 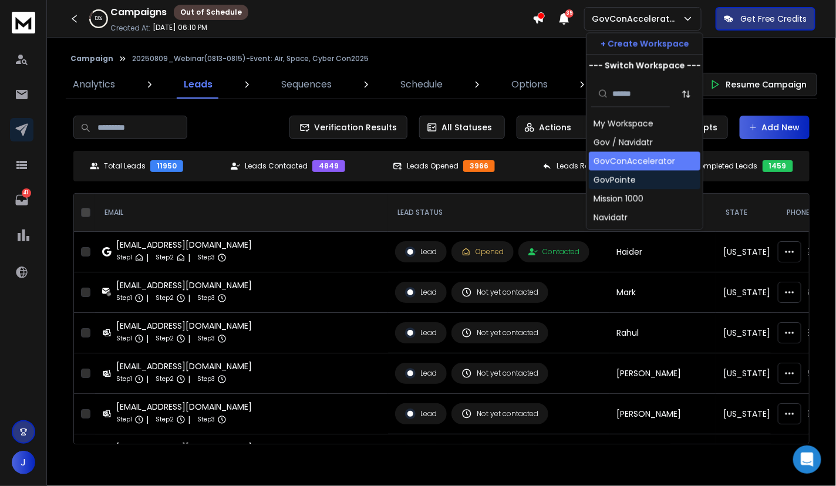 What do you see at coordinates (23, 463) in the screenshot?
I see `button: J` at bounding box center [23, 463].